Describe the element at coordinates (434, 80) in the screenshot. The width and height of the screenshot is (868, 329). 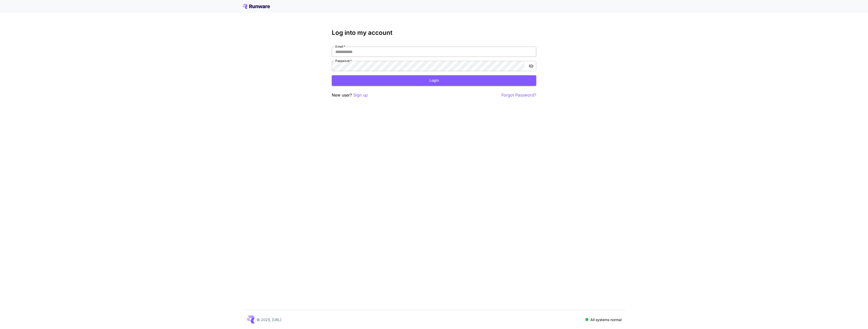
I see `button: Login` at that location.